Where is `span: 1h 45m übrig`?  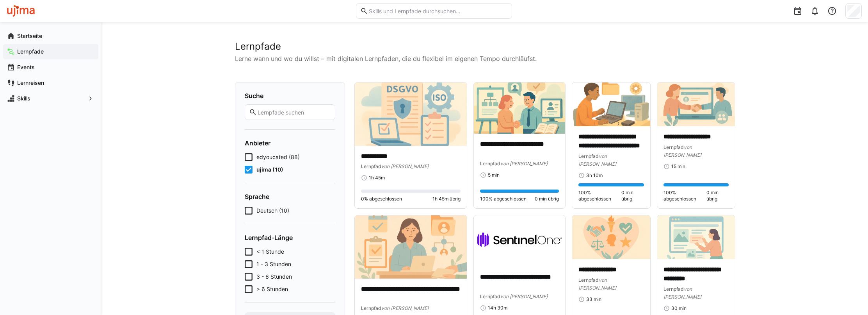 span: 1h 45m übrig is located at coordinates (446, 199).